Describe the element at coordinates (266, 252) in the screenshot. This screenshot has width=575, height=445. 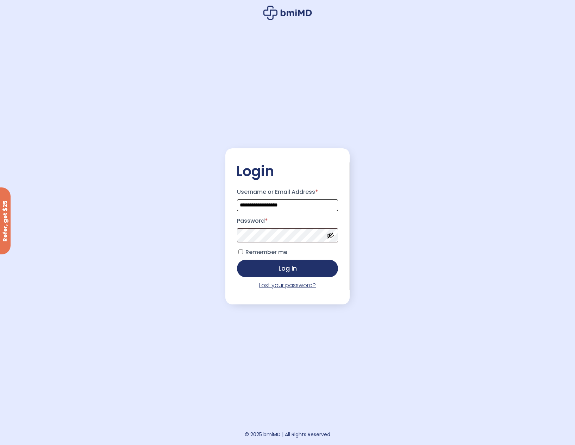
I see `span: Remember me` at that location.